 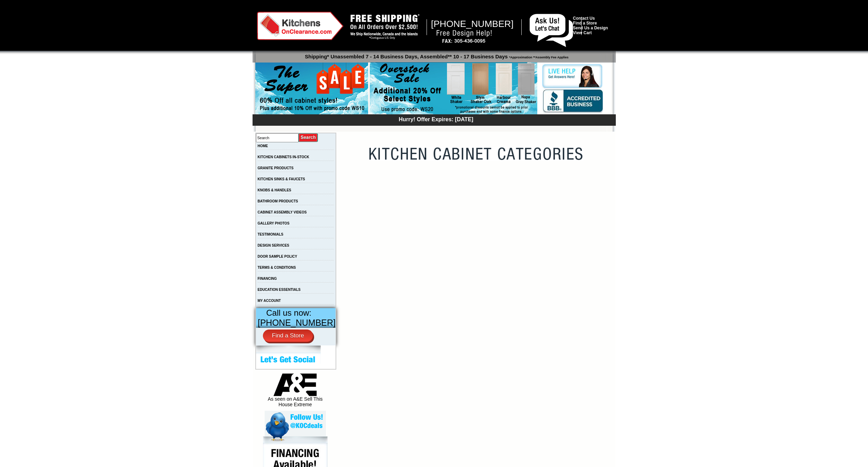 What do you see at coordinates (274, 245) in the screenshot?
I see `a: DESIGN SERVICES` at bounding box center [274, 245].